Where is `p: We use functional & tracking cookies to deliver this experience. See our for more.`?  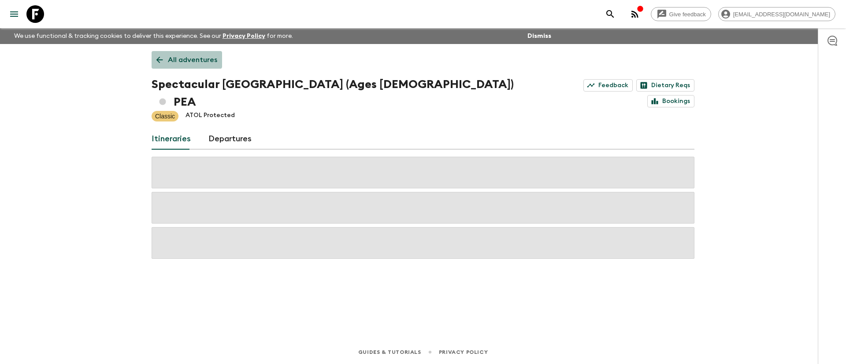
p: We use functional & tracking cookies to deliver this experience. See our for more. is located at coordinates (153, 36).